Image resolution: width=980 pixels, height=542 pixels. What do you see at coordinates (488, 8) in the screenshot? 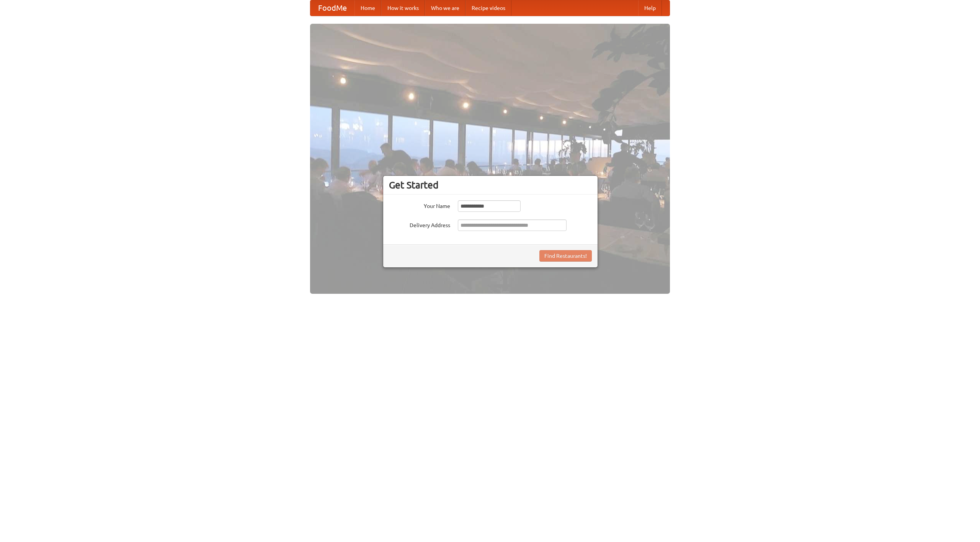
I see `a: Recipe videos` at bounding box center [488, 8].